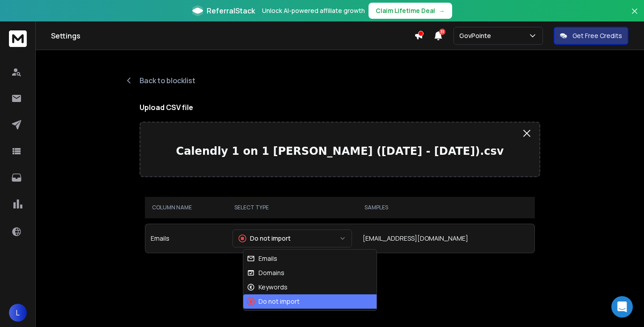  I want to click on h1: Upload CSV file, so click(340, 108).